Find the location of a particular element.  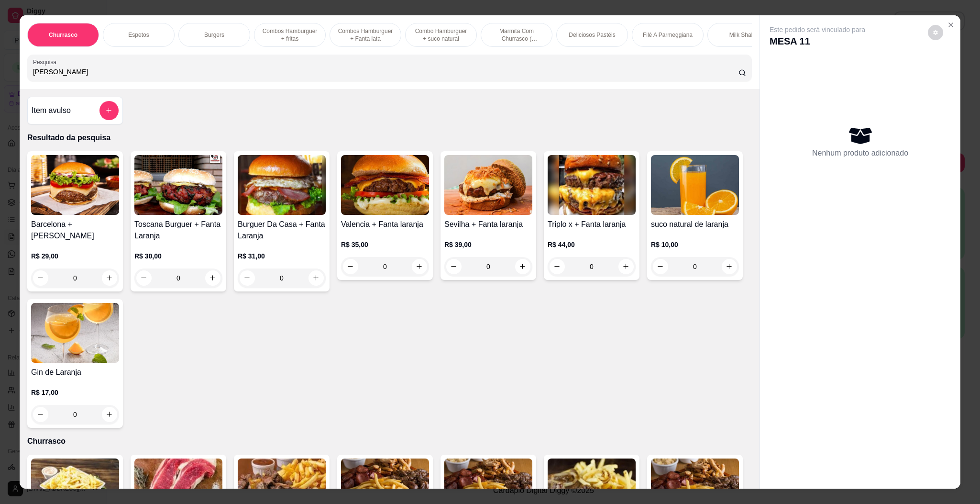

p: Este pedido será vinculado para is located at coordinates (818, 30).